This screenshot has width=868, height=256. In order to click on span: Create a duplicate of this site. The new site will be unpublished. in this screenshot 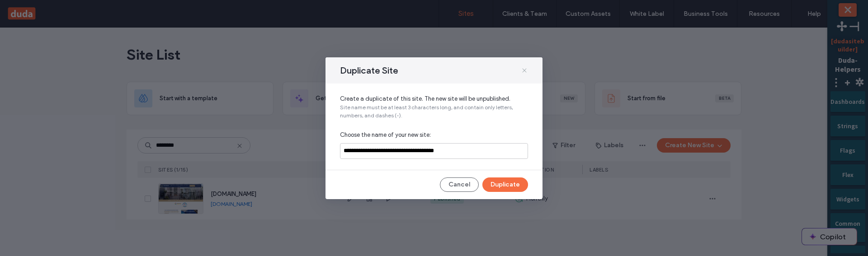, I will do `click(434, 99)`.